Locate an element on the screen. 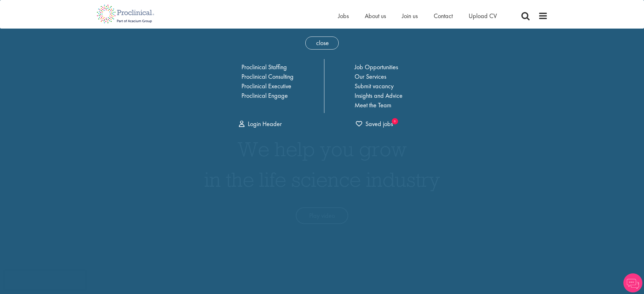 The height and width of the screenshot is (294, 644). a: Our Services is located at coordinates (370, 76).